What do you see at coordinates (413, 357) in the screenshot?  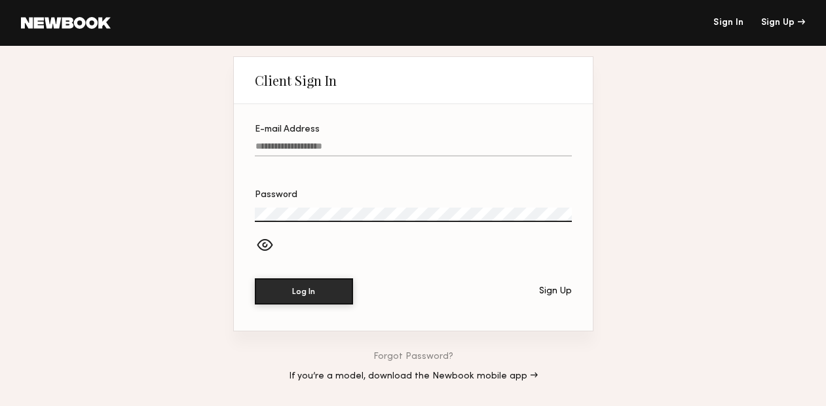 I see `a: Forgot Password?` at bounding box center [413, 357].